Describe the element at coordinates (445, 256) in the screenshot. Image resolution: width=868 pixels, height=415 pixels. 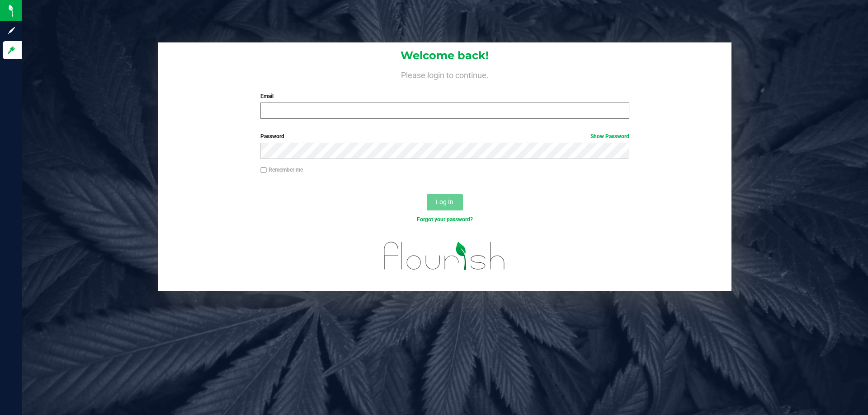
I see `img: flourish_logo.svg` at that location.